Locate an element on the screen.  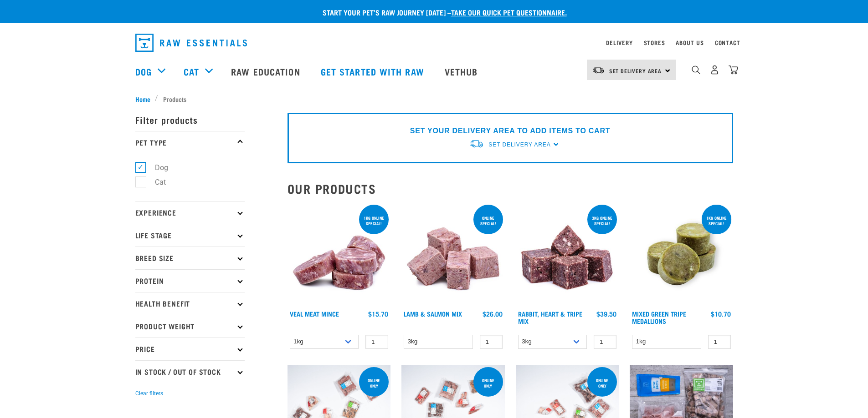
img: home-icon@2x.png is located at coordinates (733, 69).